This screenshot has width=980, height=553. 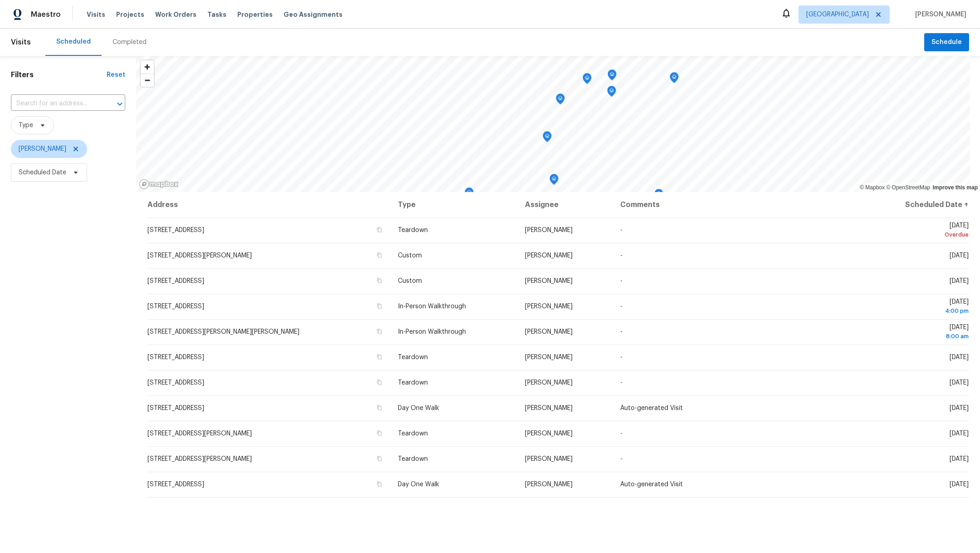 What do you see at coordinates (147, 66) in the screenshot?
I see `button: Zoom in` at bounding box center [147, 66].